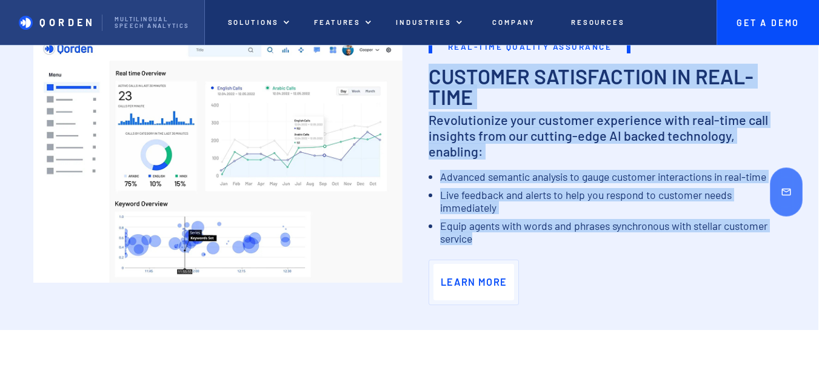  I want to click on p: Company, so click(514, 22).